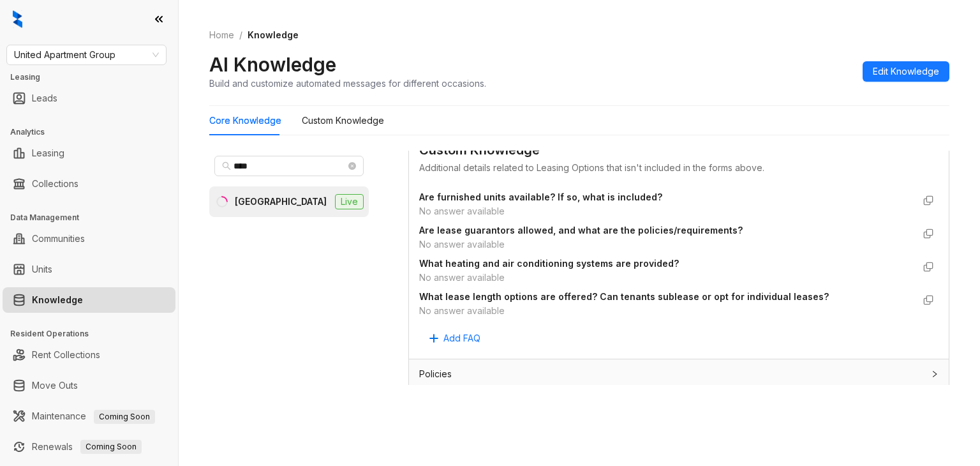 The image size is (980, 466). What do you see at coordinates (89, 153) in the screenshot?
I see `li: Leasing` at bounding box center [89, 153].